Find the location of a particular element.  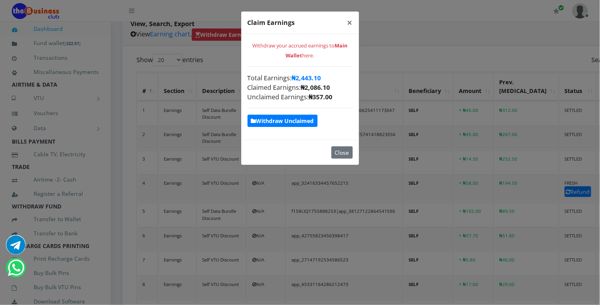

span: ₦2,443.10 is located at coordinates (306, 78).